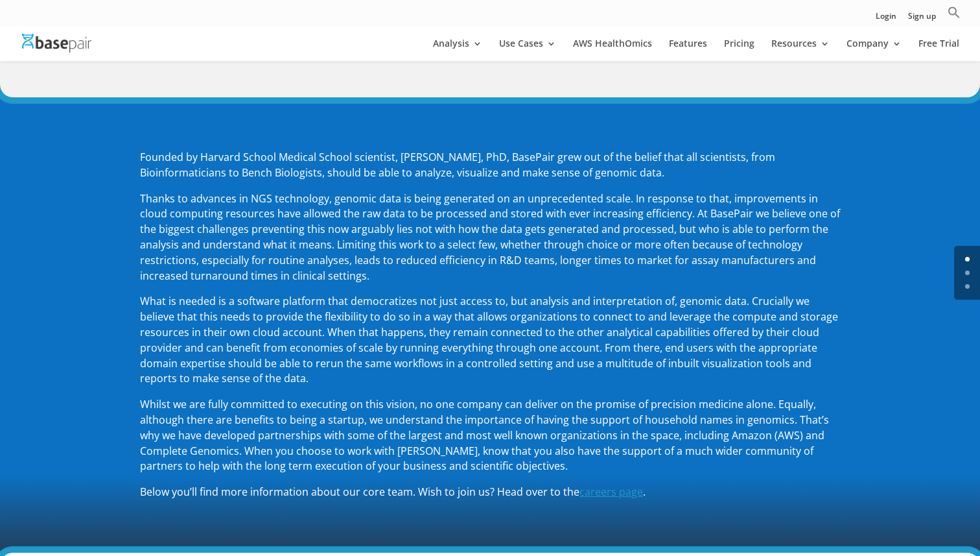 The height and width of the screenshot is (556, 980). What do you see at coordinates (611, 492) in the screenshot?
I see `span: careers page` at bounding box center [611, 492].